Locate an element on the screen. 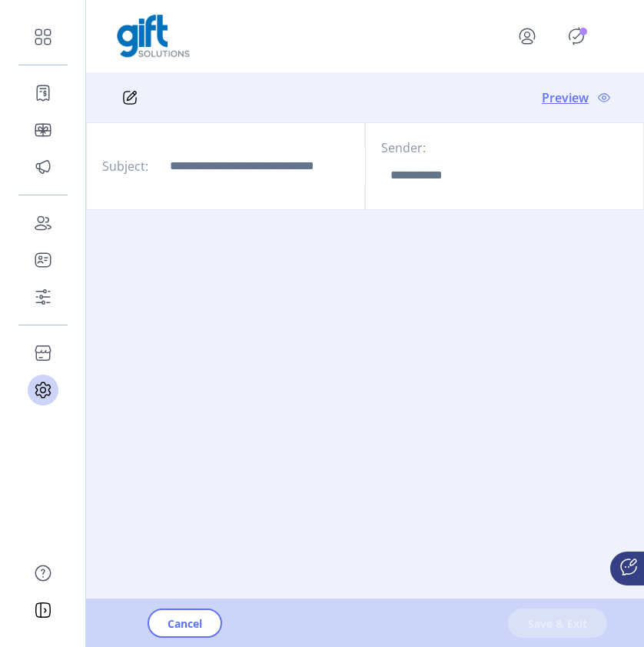 This screenshot has width=644, height=647. span: Preview is located at coordinates (565, 98).